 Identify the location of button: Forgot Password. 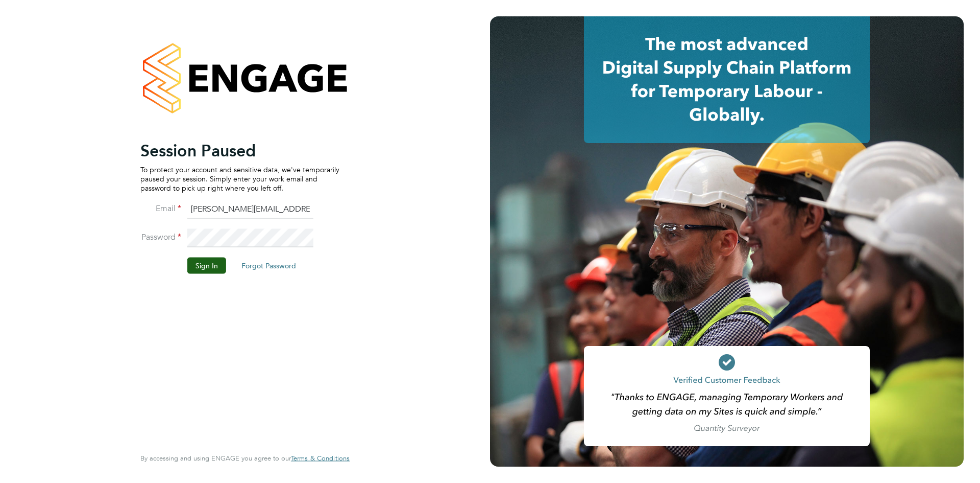
(269, 265).